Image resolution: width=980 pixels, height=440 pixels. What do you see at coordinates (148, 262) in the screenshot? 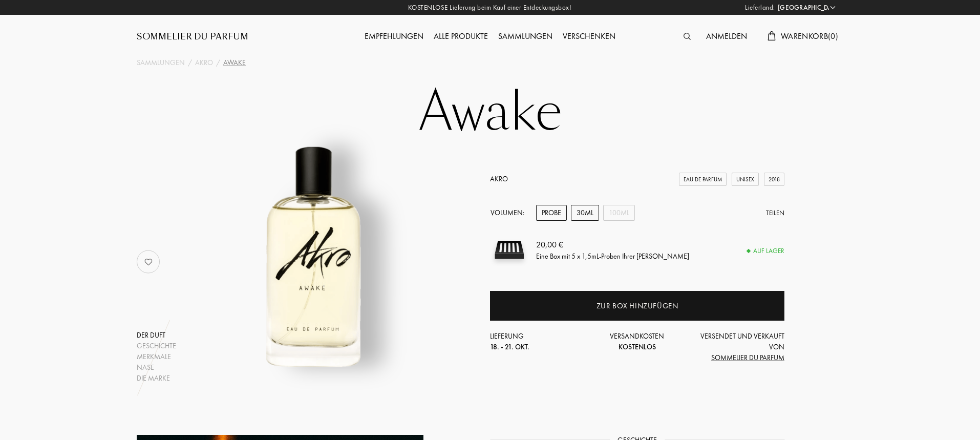
I see `img: no_like_p.png` at bounding box center [148, 262].